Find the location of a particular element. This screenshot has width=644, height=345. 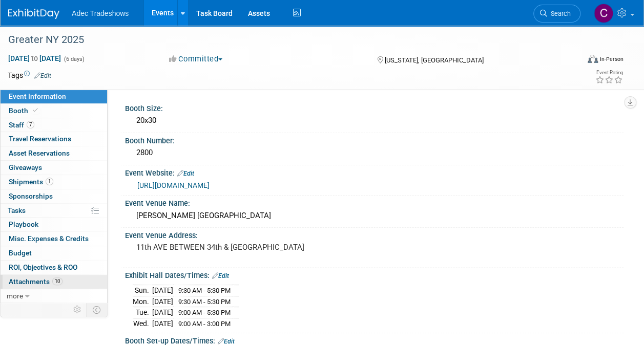

span: 9:00 AM - 5:30 PM is located at coordinates (205, 312).